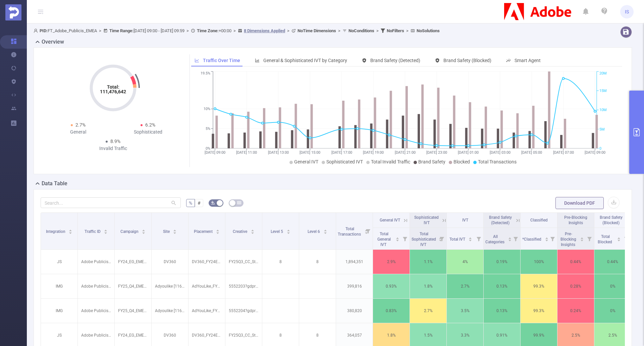  Describe the element at coordinates (205, 74) in the screenshot. I see `tspan: 19.5%` at that location.